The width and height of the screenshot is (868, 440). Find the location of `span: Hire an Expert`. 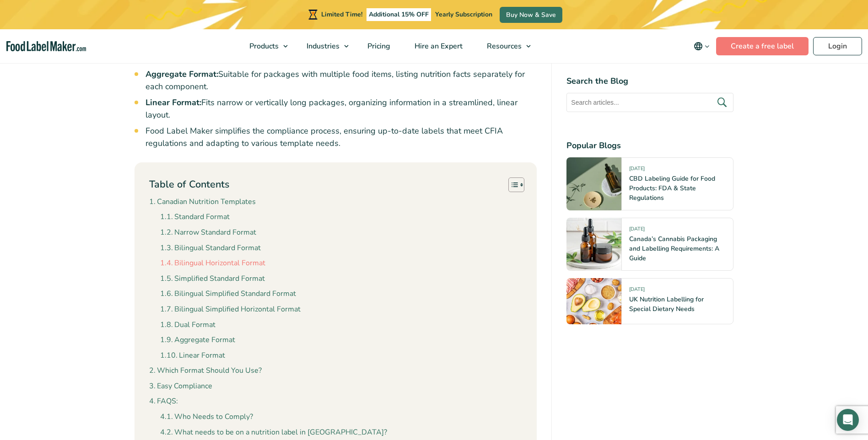

span: Hire an Expert is located at coordinates (438, 46).